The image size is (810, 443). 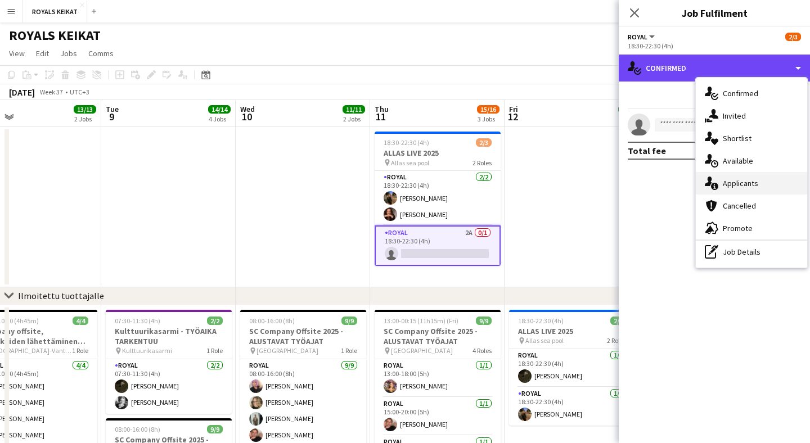 What do you see at coordinates (42, 53) in the screenshot?
I see `span: Edit` at bounding box center [42, 53].